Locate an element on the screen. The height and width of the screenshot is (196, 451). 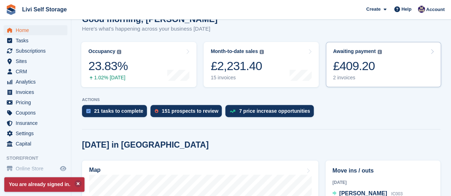
img: stora-icon-8386f47178a22dfd0bd8f6a31ec36ba5ce8667c1dd55bd0f319d3a0aa187defe.svg is located at coordinates (11, 10).